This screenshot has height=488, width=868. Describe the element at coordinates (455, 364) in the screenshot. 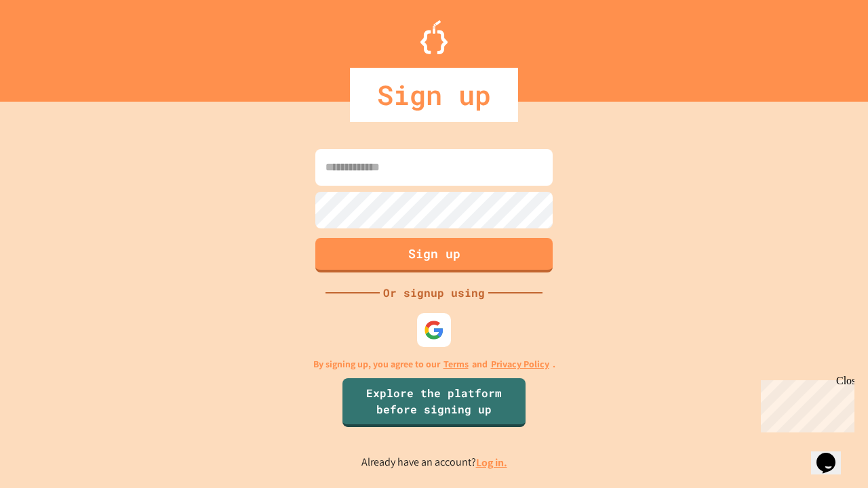

I see `a: Terms` at that location.